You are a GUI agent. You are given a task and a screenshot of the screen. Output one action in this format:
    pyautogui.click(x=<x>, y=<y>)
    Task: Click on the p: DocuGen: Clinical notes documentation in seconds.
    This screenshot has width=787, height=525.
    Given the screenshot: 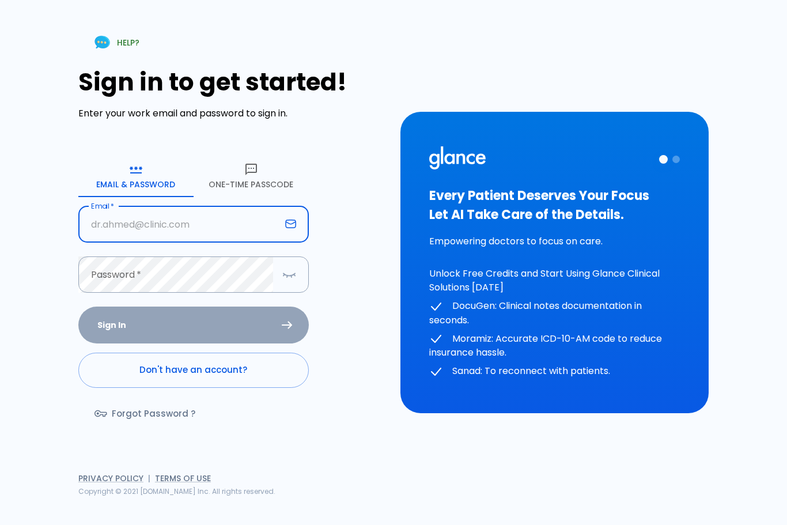 What is the action you would take?
    pyautogui.click(x=554, y=313)
    